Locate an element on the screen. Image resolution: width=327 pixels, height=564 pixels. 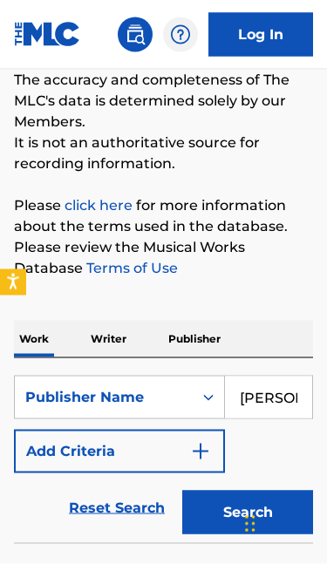
img: MLC Logo is located at coordinates (47, 34).